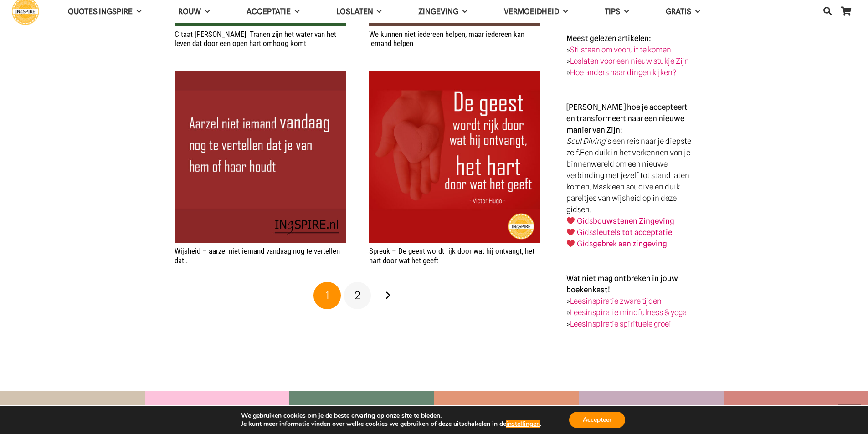 This screenshot has width=868, height=434. What do you see at coordinates (849, 416) in the screenshot?
I see `a: Terug naar top` at bounding box center [849, 416].